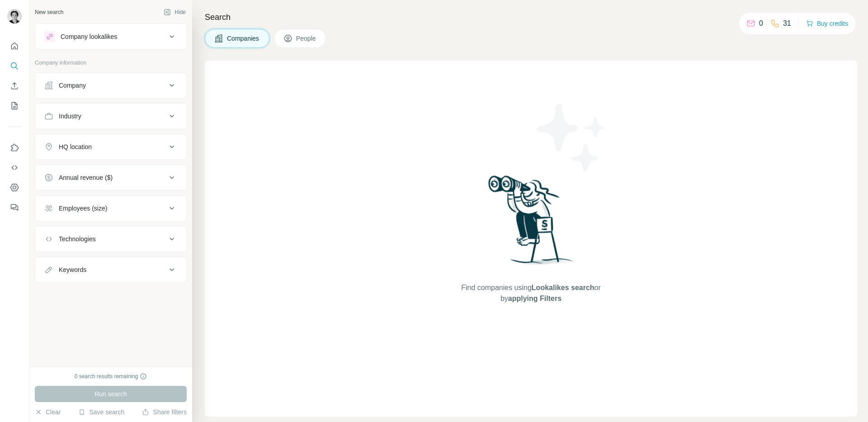 The width and height of the screenshot is (868, 422). Describe the element at coordinates (85, 177) in the screenshot. I see `div: Annual revenue ($)` at that location.